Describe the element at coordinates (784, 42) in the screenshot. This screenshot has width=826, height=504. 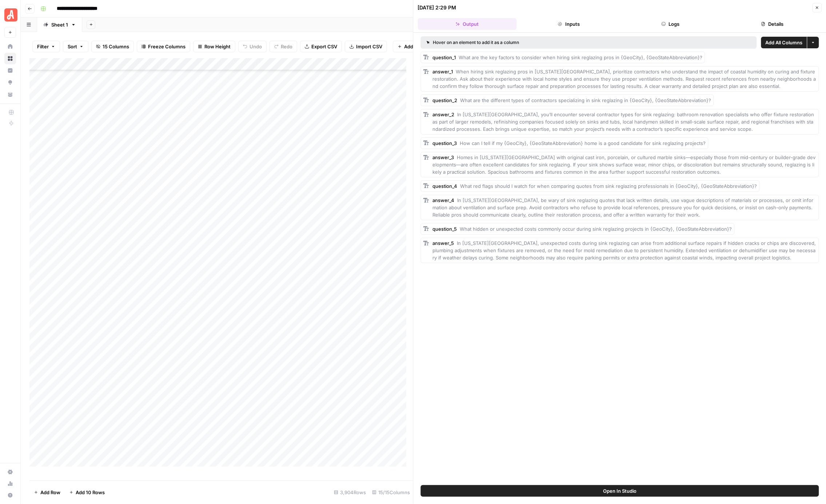
I see `button: Add All Columns` at that location.